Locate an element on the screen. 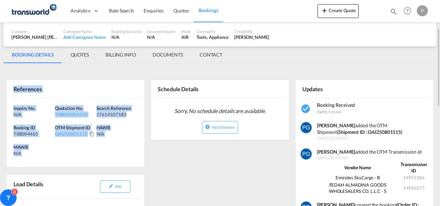 This screenshot has width=440, height=206. div: References is located at coordinates (43, 88).